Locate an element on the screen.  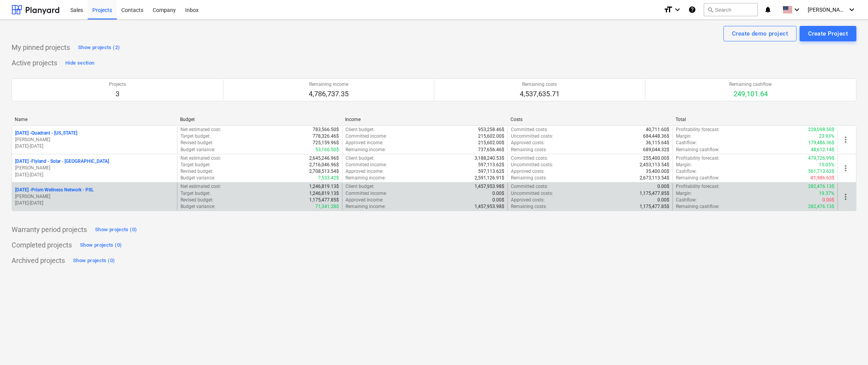
button: Search is located at coordinates (731, 9).